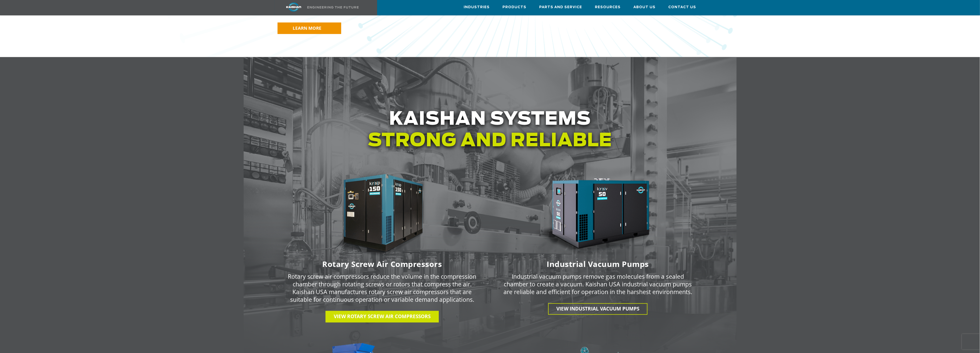 The image size is (980, 353). I want to click on span: Contact Us, so click(682, 7).